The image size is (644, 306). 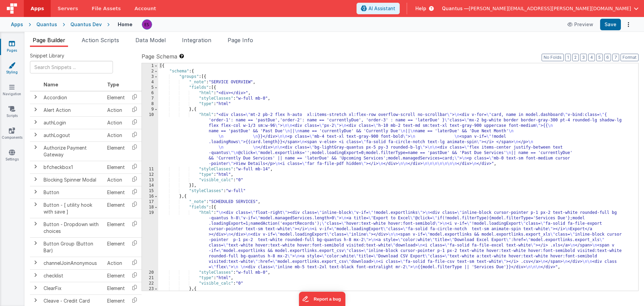 What do you see at coordinates (150, 180) in the screenshot?
I see `div: 13` at bounding box center [150, 180].